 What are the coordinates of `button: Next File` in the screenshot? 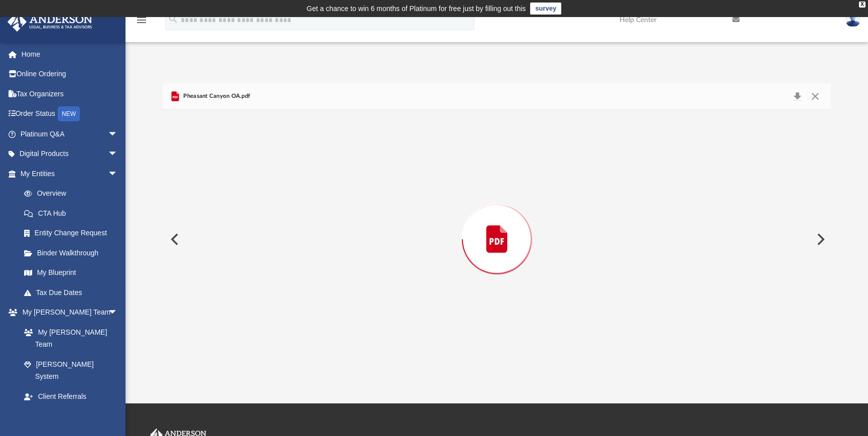 It's located at (820, 239).